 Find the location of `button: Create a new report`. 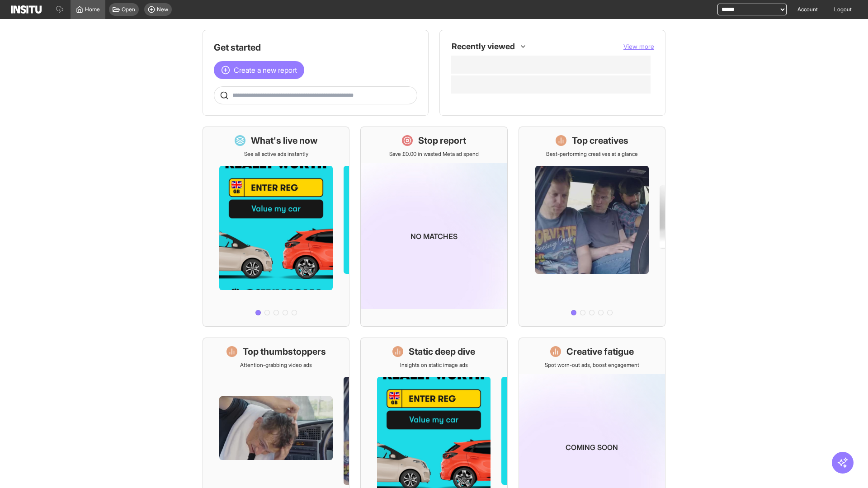

button: Create a new report is located at coordinates (259, 70).